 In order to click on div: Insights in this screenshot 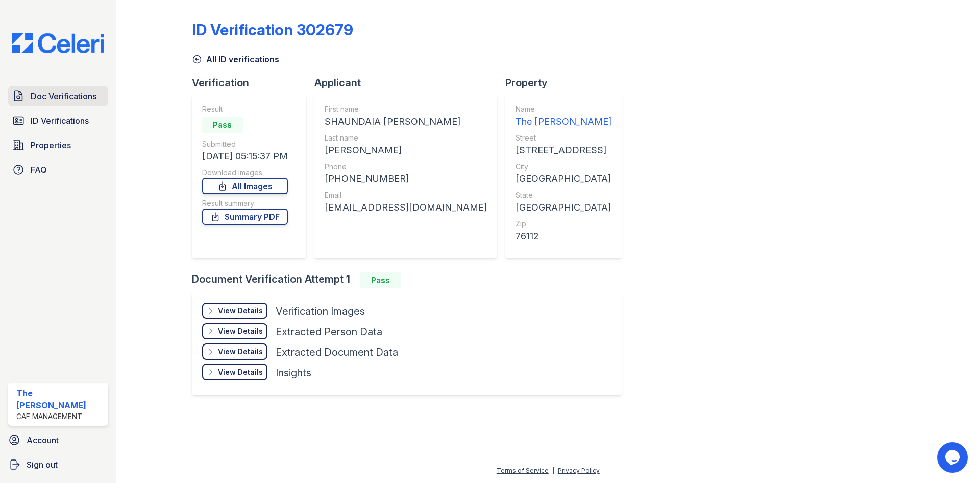, I will do `click(294, 373)`.